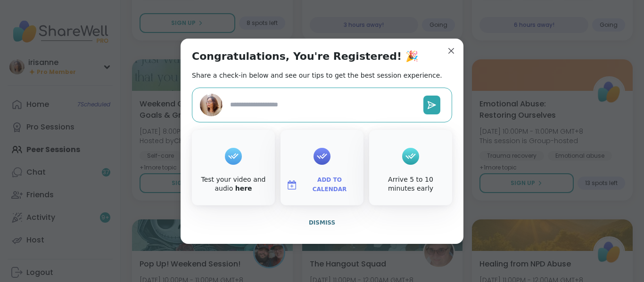  What do you see at coordinates (322, 223) in the screenshot?
I see `button: Dismiss` at bounding box center [322, 223].